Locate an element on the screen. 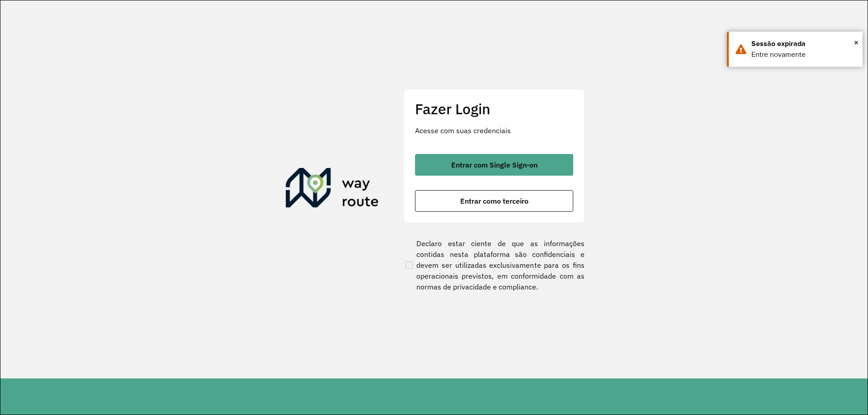 The height and width of the screenshot is (415, 868). span: Entrar como terceiro is located at coordinates (494, 201).